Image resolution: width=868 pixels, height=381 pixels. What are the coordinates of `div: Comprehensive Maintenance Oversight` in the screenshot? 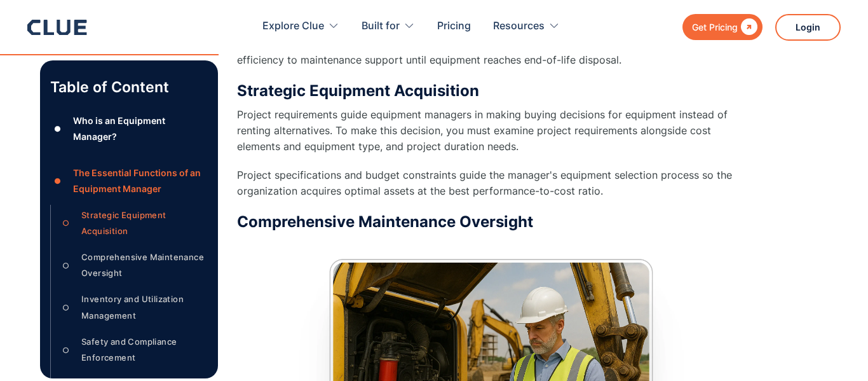 It's located at (144, 265).